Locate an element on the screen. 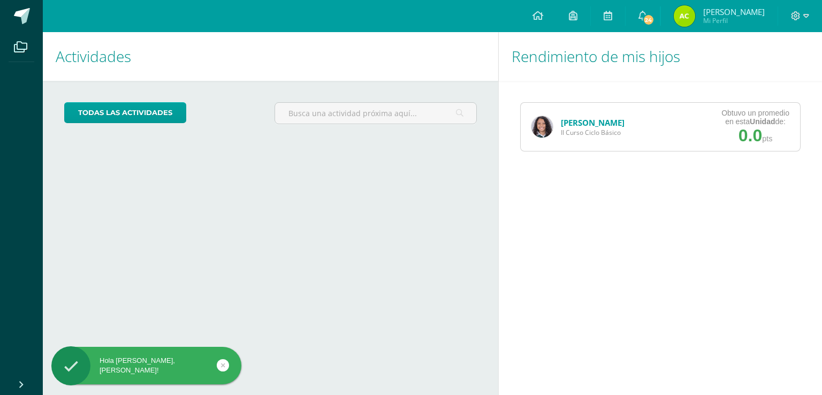 Image resolution: width=822 pixels, height=395 pixels. img: 161ac3f44f90b04c0aaba641fb3f251e.png is located at coordinates (542, 127).